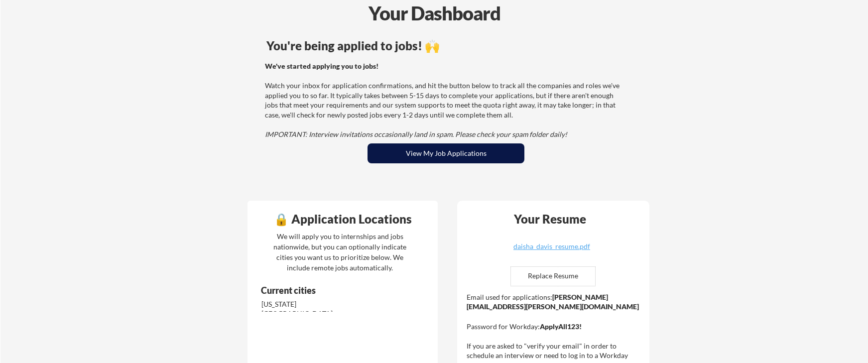 The width and height of the screenshot is (868, 363). Describe the element at coordinates (330, 290) in the screenshot. I see `div: Current cities` at that location.